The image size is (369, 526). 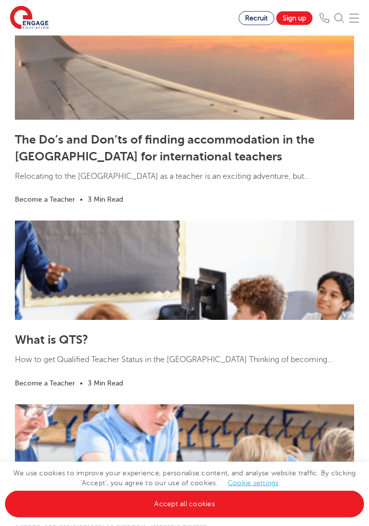 What do you see at coordinates (253, 482) in the screenshot?
I see `a: Cookie settings` at bounding box center [253, 482].